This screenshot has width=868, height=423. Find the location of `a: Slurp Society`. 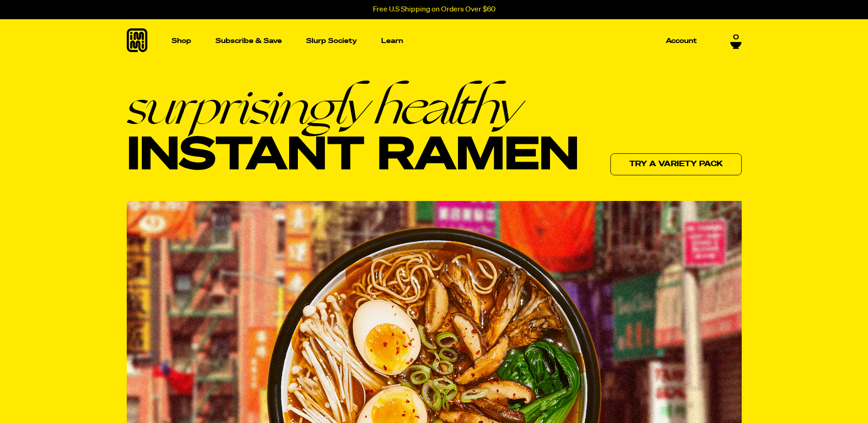

a: Slurp Society is located at coordinates (332, 41).